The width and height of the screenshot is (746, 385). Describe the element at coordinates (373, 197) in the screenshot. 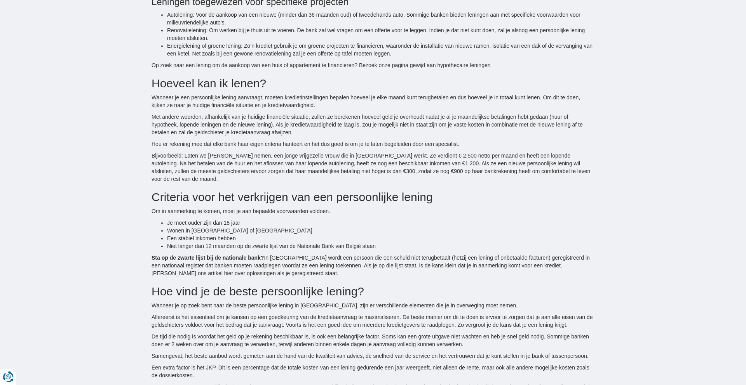

I see `h2: Criteria voor het verkrijgen van een persoonlijke lening` at that location.